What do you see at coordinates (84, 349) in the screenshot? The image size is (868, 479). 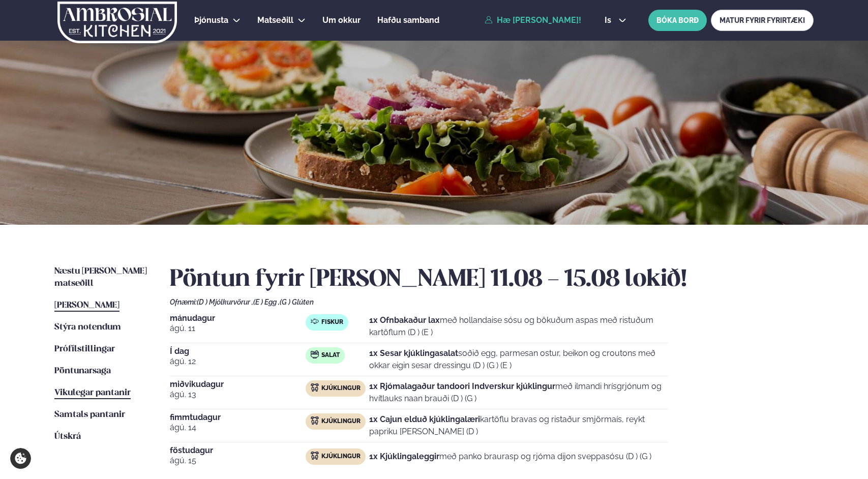 I see `a: Prófílstillingar` at bounding box center [84, 349].